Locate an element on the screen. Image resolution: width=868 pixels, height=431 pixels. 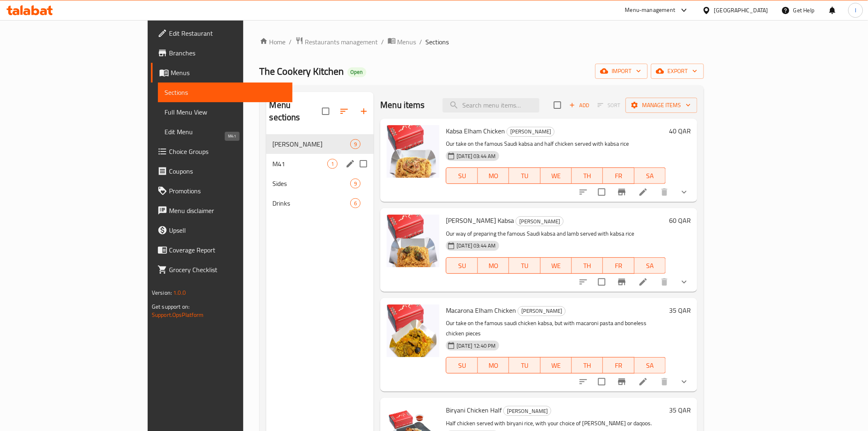
span: Select all sections is located at coordinates (326, 111).